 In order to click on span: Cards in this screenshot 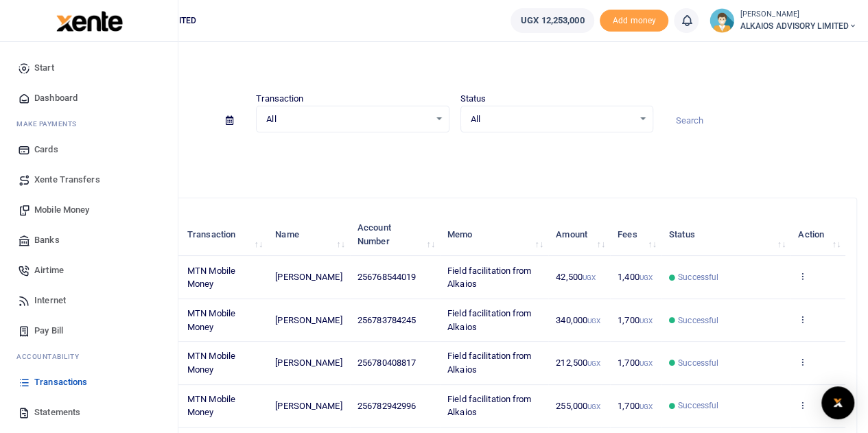, I will do `click(46, 150)`.